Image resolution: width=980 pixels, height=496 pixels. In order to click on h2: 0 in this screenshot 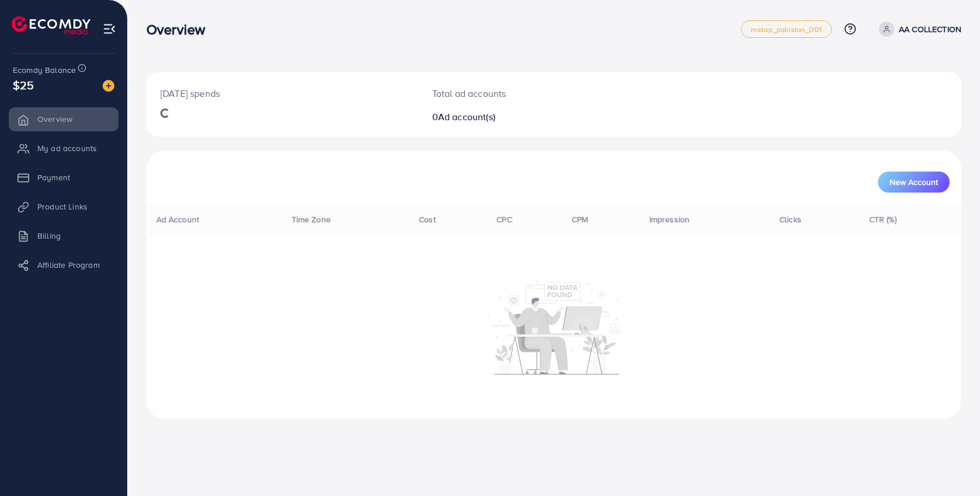, I will do `click(520, 117)`.